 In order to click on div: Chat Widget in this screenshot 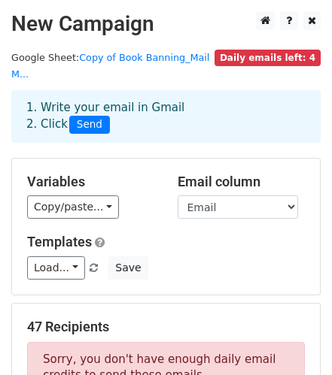, I will do `click(294, 339)`.